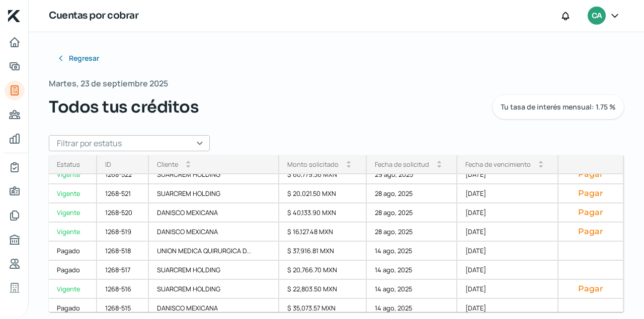  What do you see at coordinates (123, 175) in the screenshot?
I see `div: 1268-522` at bounding box center [123, 175].